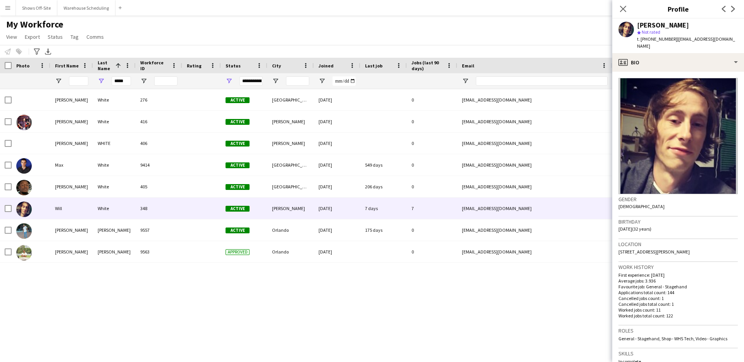 This screenshot has width=744, height=362. What do you see at coordinates (37, 52) in the screenshot?
I see `app-action-btn: Advanced filters` at bounding box center [37, 52].